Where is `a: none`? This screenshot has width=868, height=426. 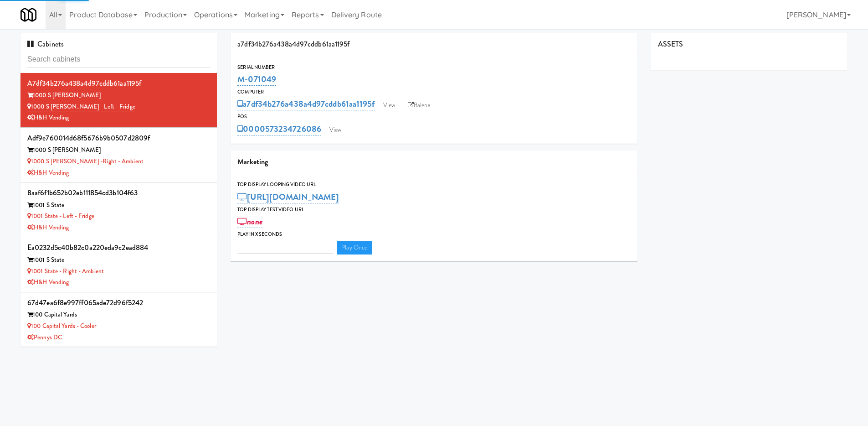 a: none is located at coordinates (250, 222).